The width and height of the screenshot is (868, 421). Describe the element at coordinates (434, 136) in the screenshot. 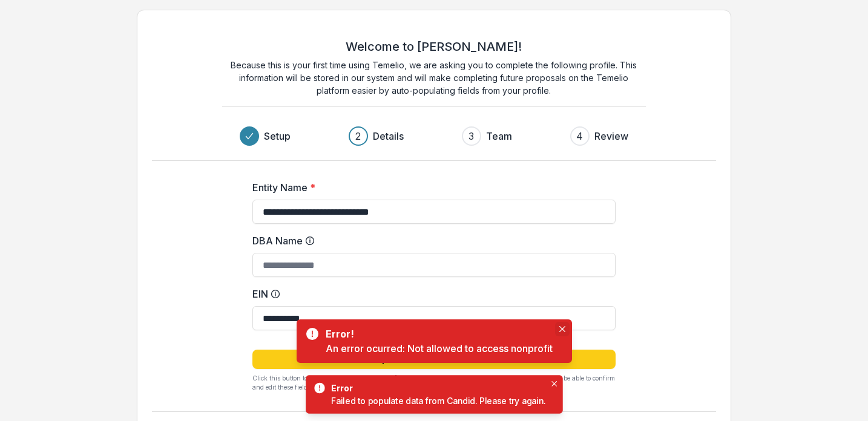

I see `div: Progress` at that location.